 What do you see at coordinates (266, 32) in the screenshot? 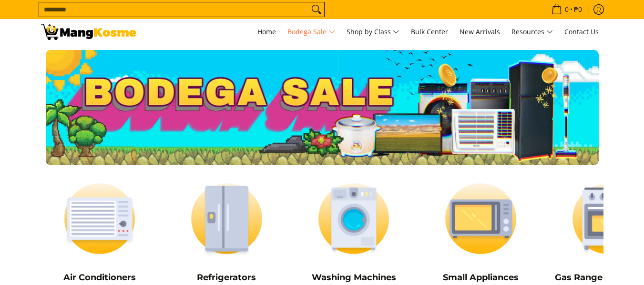
I see `a: Home` at bounding box center [266, 32].